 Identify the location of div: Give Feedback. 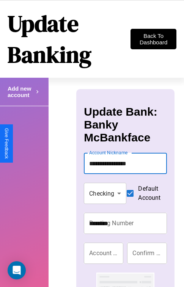
(6, 143).